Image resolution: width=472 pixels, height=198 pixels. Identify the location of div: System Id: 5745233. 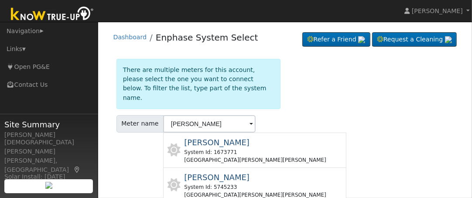
(255, 187).